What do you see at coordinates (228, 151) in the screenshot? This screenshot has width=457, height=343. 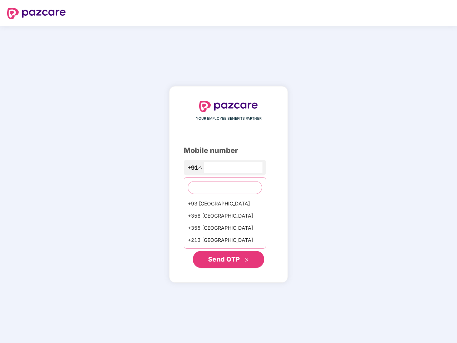 I see `div: Mobile number` at bounding box center [228, 151].